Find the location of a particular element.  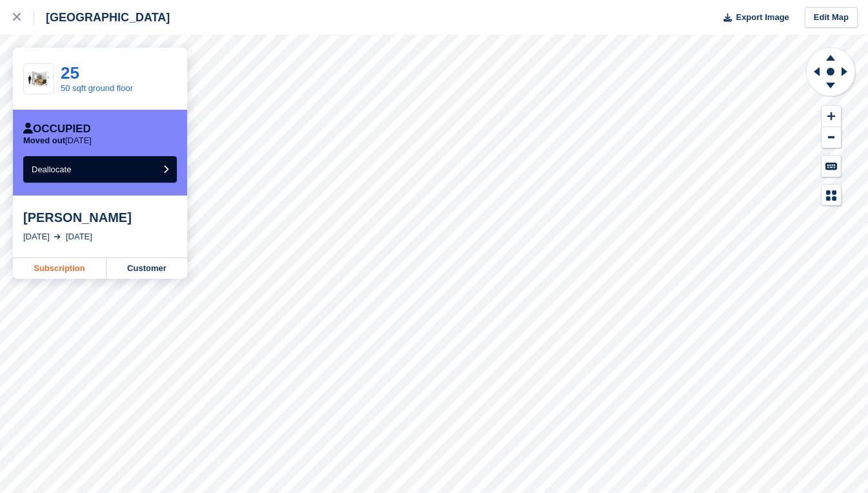

a: 25 is located at coordinates (70, 73).